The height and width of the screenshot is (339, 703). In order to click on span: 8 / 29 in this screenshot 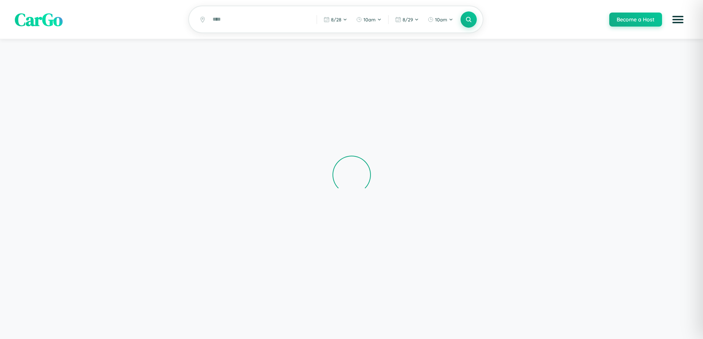, I will do `click(408, 20)`.